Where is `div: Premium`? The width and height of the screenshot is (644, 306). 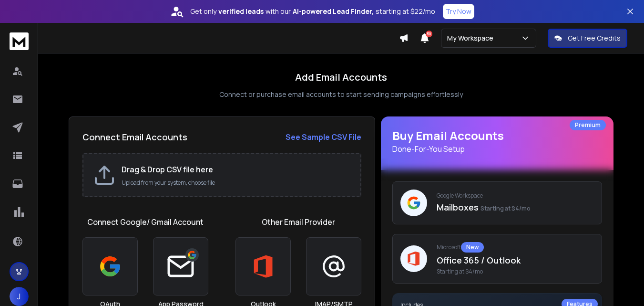 div: Premium is located at coordinates (587, 125).